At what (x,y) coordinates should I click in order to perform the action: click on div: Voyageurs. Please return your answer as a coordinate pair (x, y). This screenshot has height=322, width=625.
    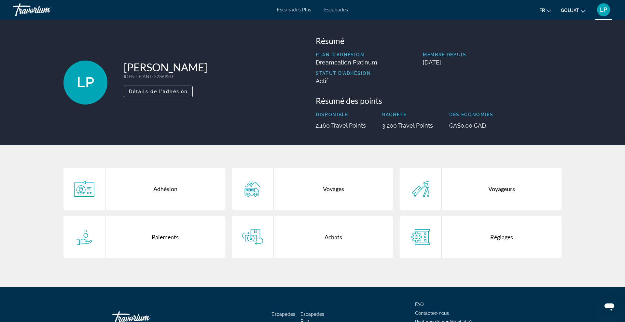
    Looking at the image, I should click on (502, 189).